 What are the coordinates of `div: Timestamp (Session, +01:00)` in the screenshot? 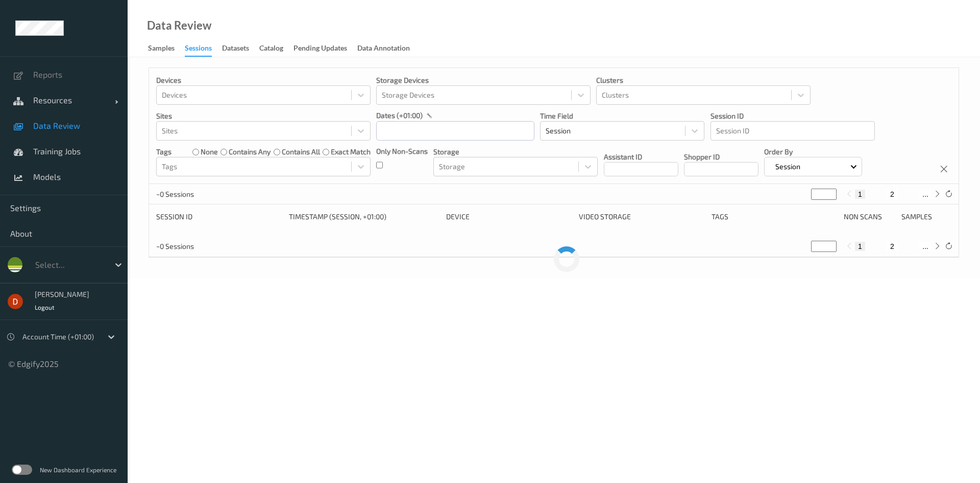 It's located at (364, 216).